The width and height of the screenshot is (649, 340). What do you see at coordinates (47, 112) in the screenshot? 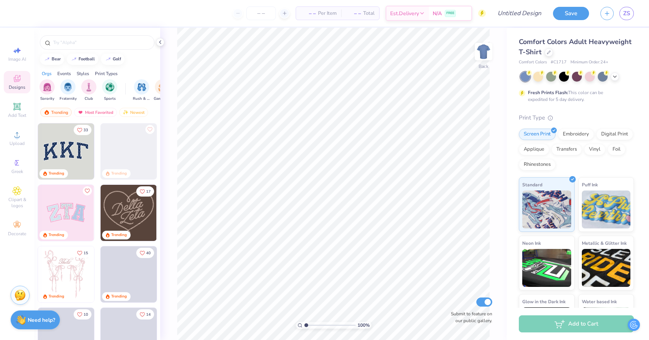
I see `img: trending.gif` at bounding box center [47, 112].